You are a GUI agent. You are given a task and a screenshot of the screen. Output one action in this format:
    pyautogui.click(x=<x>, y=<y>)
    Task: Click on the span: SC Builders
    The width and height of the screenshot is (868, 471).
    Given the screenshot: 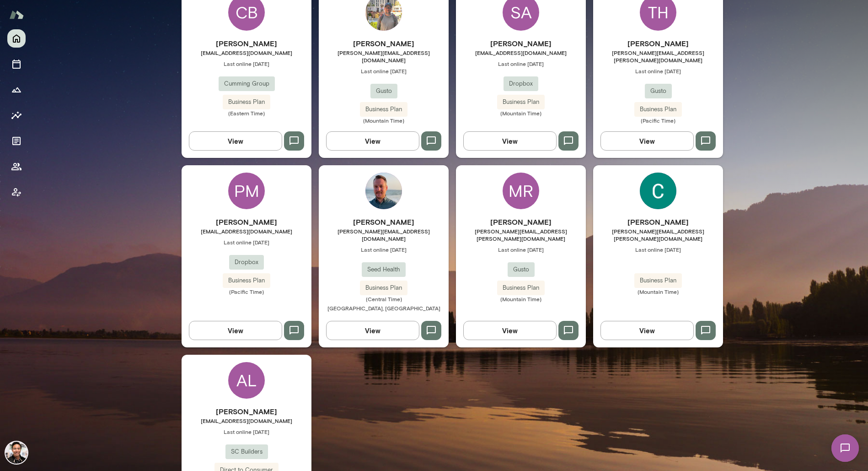 What is the action you would take?
    pyautogui.click(x=247, y=451)
    